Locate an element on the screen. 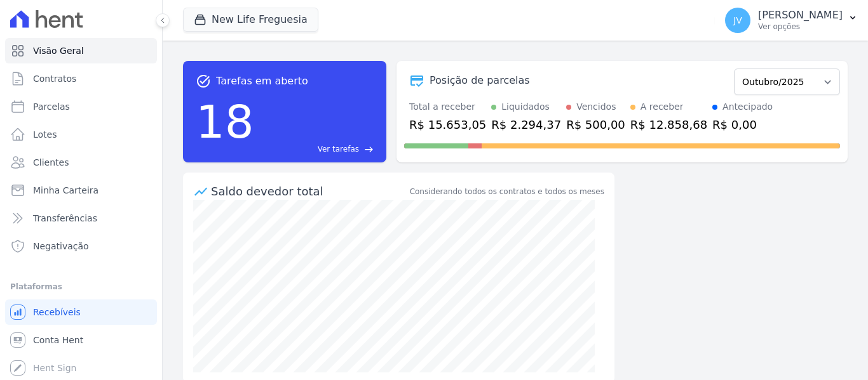 This screenshot has width=868, height=380. div: Total a receber is located at coordinates (447, 107).